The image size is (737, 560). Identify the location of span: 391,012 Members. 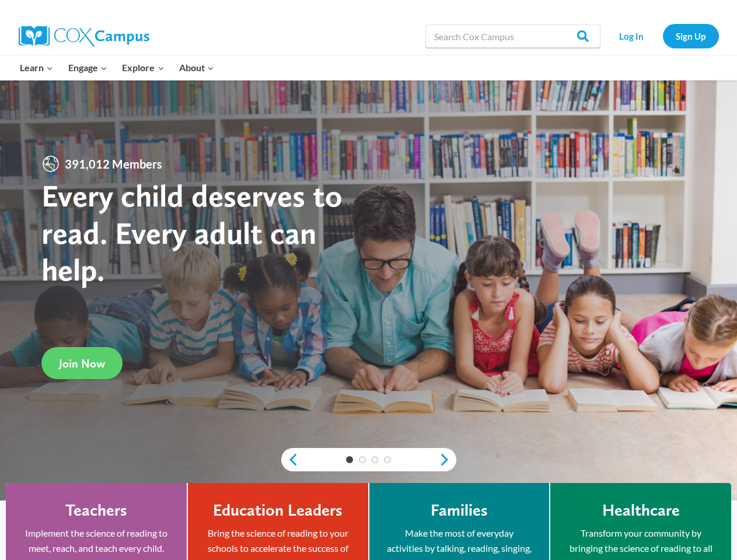
(114, 164).